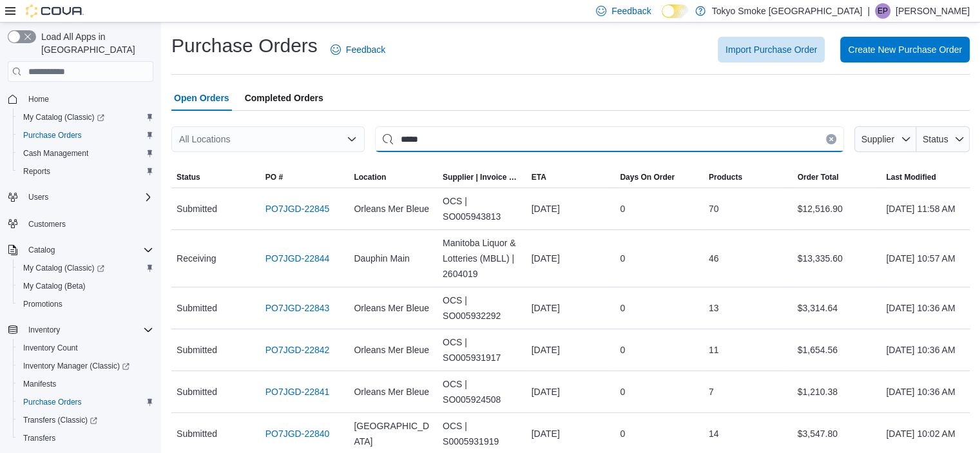 This screenshot has width=980, height=453. I want to click on button: Users, so click(38, 197).